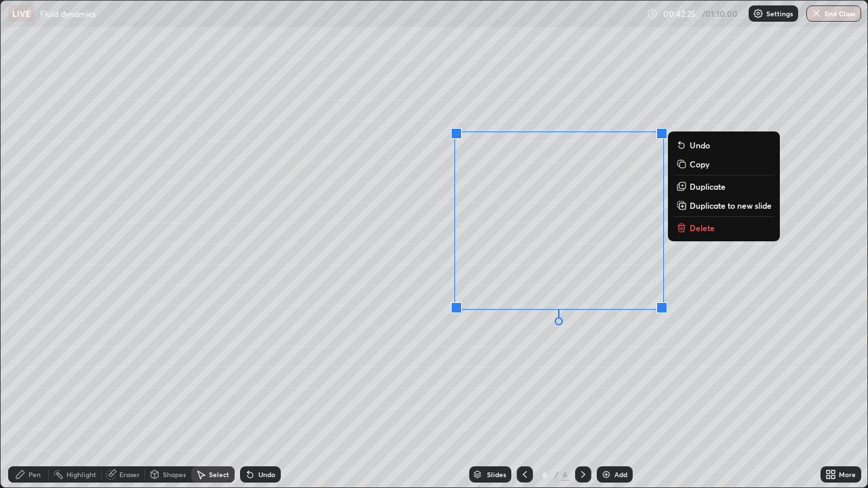 Image resolution: width=868 pixels, height=488 pixels. What do you see at coordinates (699, 164) in the screenshot?
I see `p: Copy` at bounding box center [699, 164].